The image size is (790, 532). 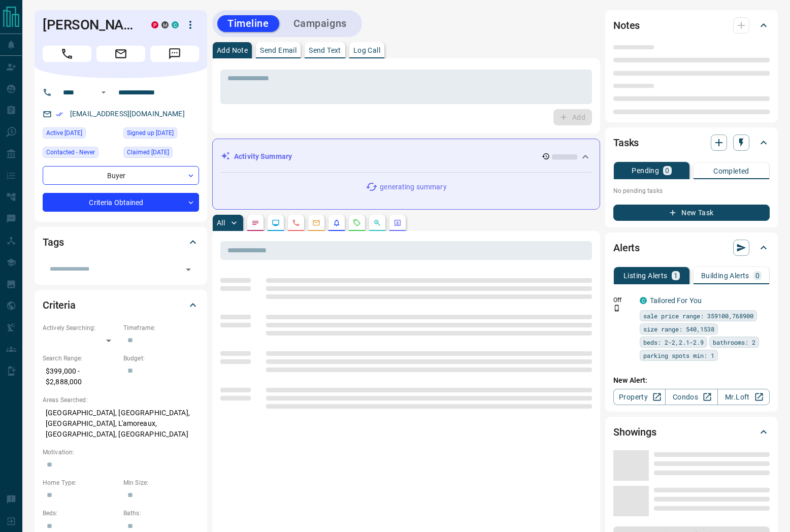 I want to click on a: Condos, so click(x=691, y=397).